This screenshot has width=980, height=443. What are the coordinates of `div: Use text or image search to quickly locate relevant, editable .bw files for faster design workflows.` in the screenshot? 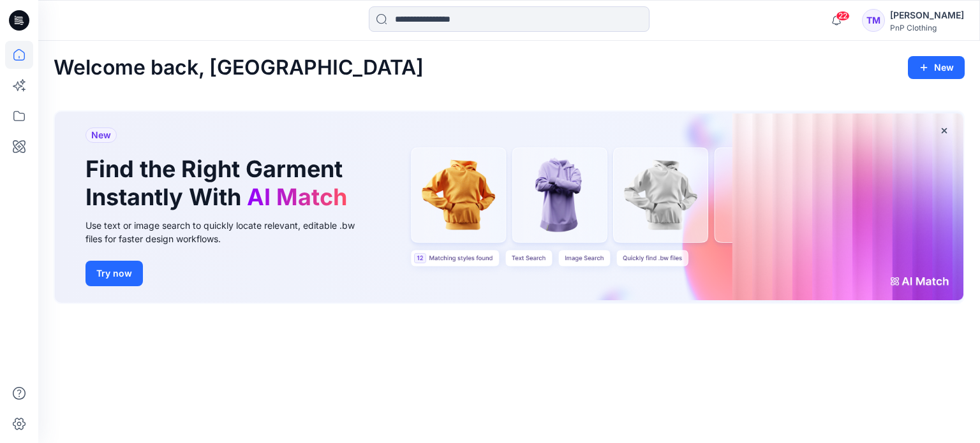 It's located at (229, 232).